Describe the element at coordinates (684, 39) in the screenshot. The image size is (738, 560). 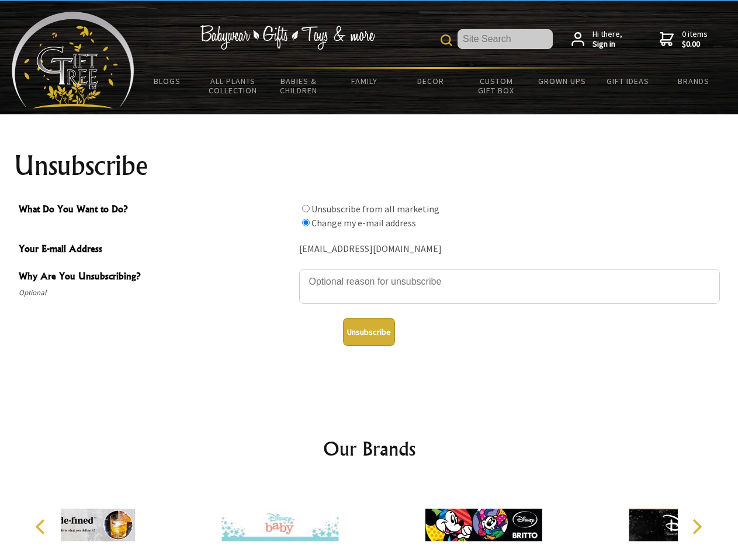
I see `a: 0 items$0.00` at that location.